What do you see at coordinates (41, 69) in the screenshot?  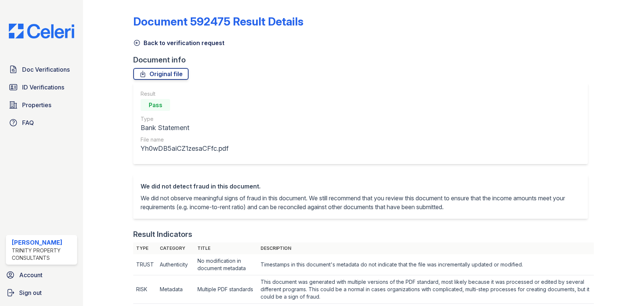 I see `a: Doc Verifications` at bounding box center [41, 69].